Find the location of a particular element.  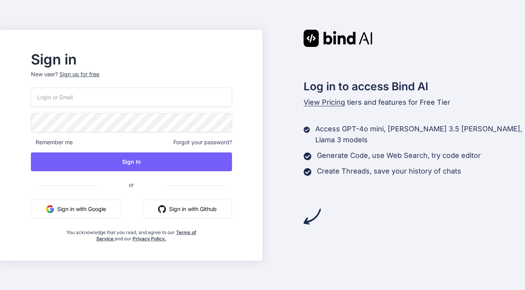

span: View Pricing is located at coordinates (324, 102).